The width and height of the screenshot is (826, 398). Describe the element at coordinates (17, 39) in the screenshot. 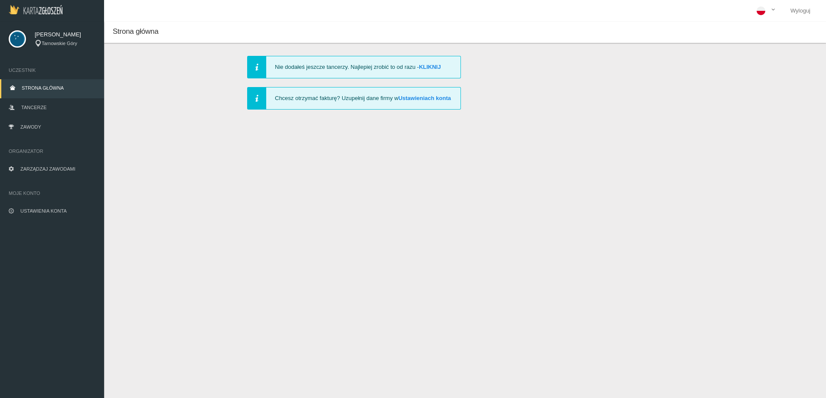

I see `img: svg` at that location.